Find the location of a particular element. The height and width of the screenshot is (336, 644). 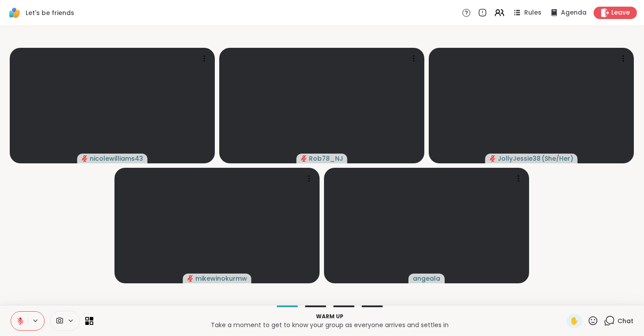

span: mikewinokurmw is located at coordinates (221, 278).